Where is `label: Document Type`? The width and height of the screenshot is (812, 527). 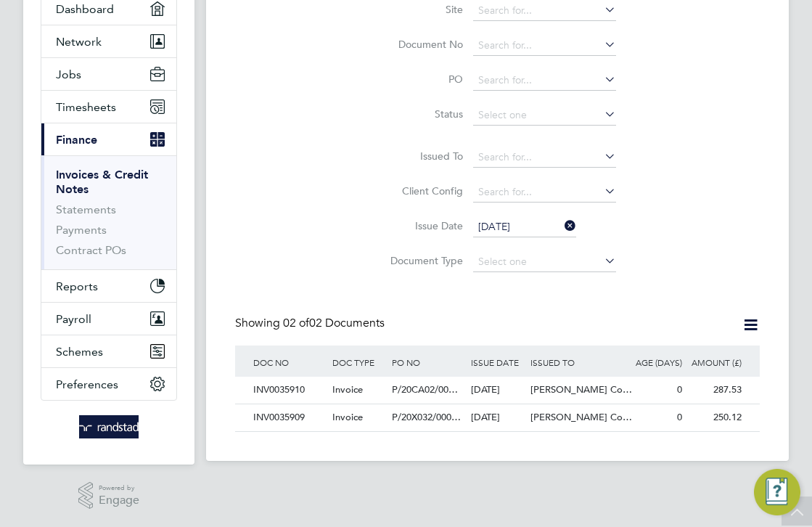
label: Document Type is located at coordinates (421, 260).